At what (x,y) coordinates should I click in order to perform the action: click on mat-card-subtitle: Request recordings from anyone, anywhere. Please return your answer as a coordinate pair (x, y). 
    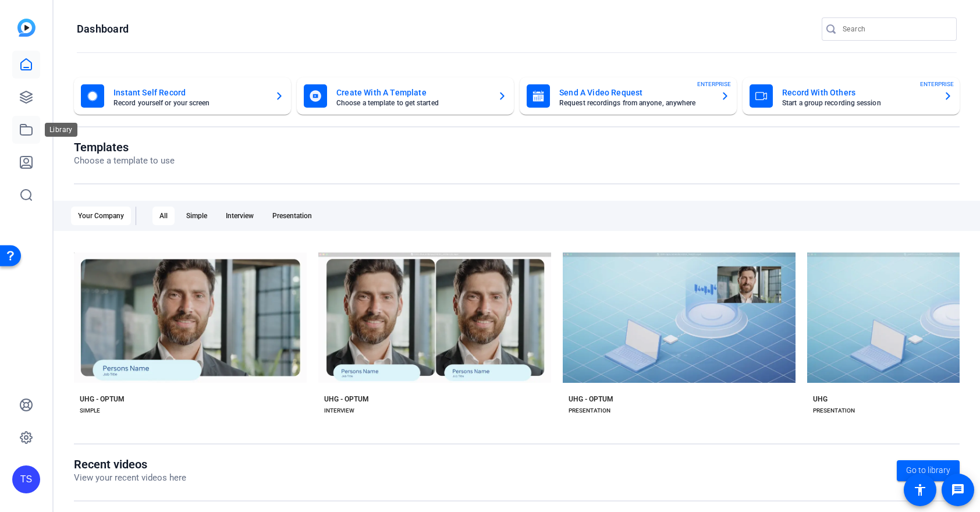
    Looking at the image, I should click on (635, 103).